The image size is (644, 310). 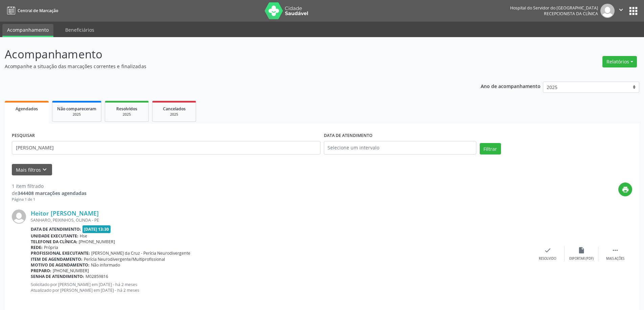 I want to click on button: Filtrar, so click(x=490, y=149).